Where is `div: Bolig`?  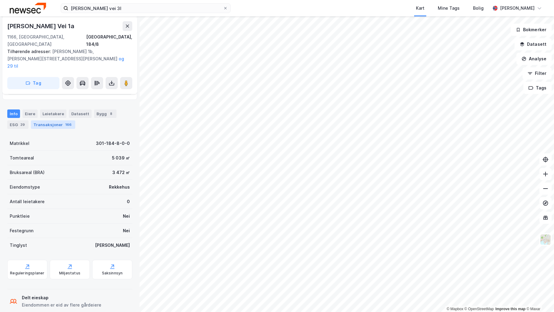 div: Bolig is located at coordinates (478, 8).